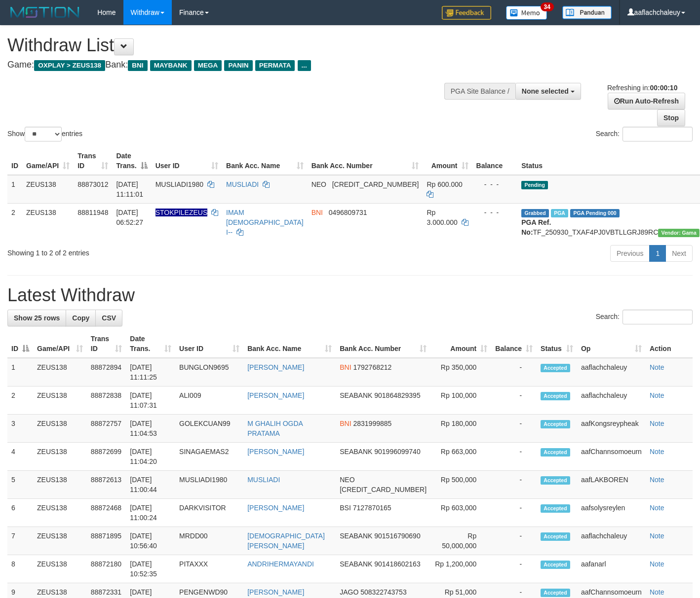  Describe the element at coordinates (671, 118) in the screenshot. I see `a: Stop` at that location.